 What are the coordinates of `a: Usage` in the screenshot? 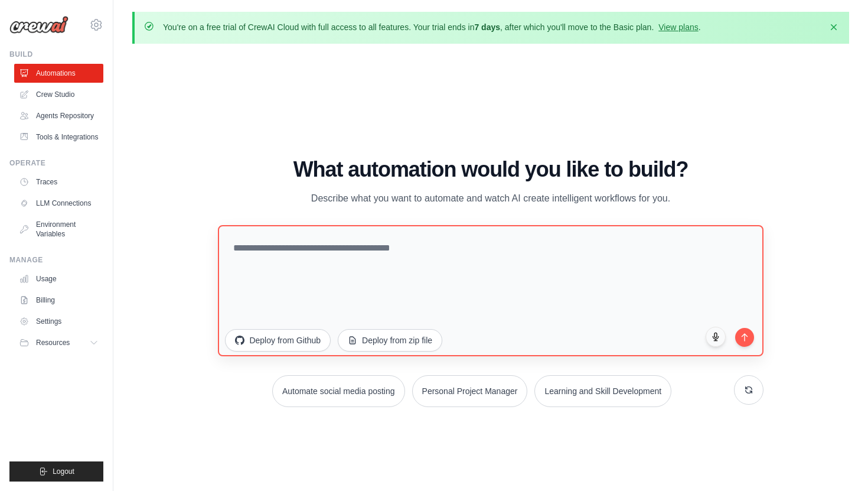 It's located at (58, 279).